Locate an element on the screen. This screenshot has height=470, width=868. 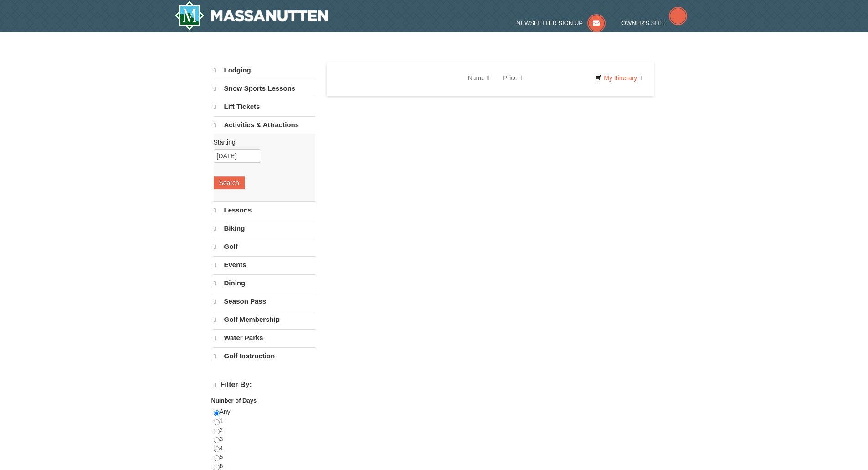
a: Name is located at coordinates (478, 78).